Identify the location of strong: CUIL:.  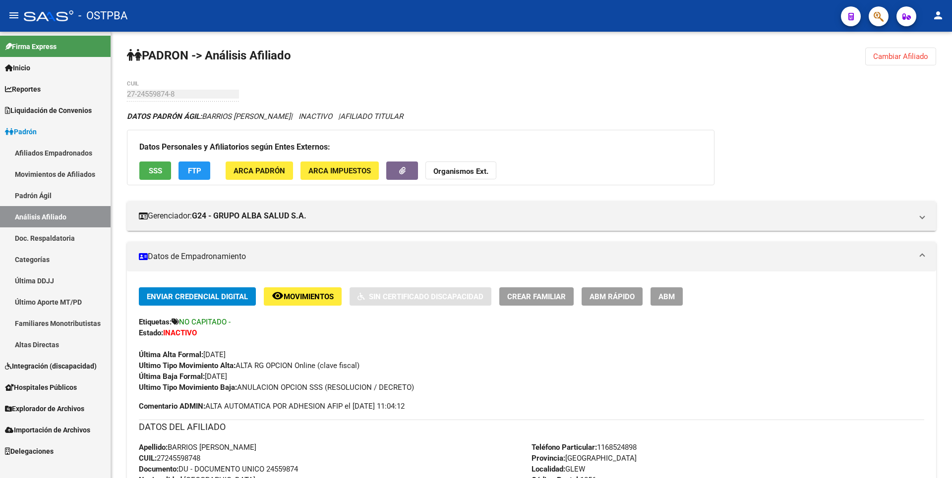
(148, 458).